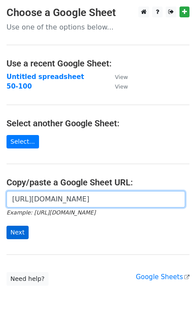 This screenshot has width=196, height=313. I want to click on a: Select..., so click(23, 142).